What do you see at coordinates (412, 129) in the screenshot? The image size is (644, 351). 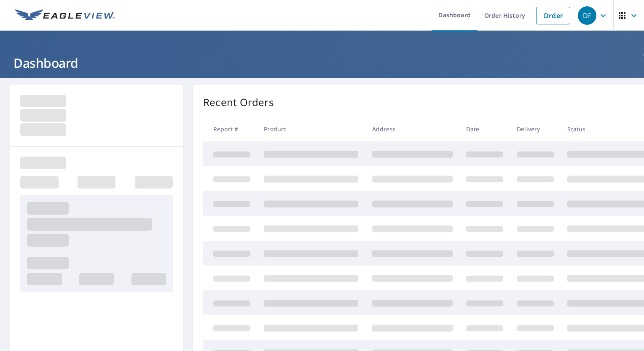 I see `th: Address` at bounding box center [412, 129].